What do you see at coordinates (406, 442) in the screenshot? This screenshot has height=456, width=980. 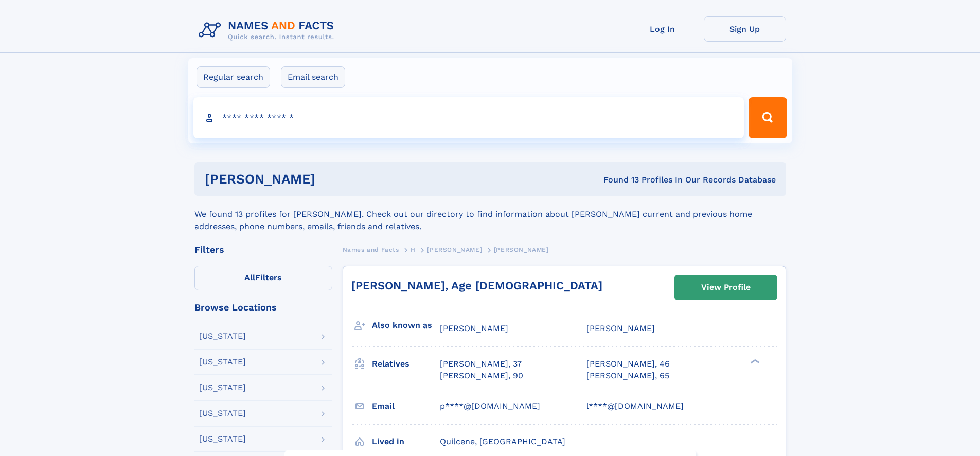 I see `h3: Lived in` at bounding box center [406, 442].